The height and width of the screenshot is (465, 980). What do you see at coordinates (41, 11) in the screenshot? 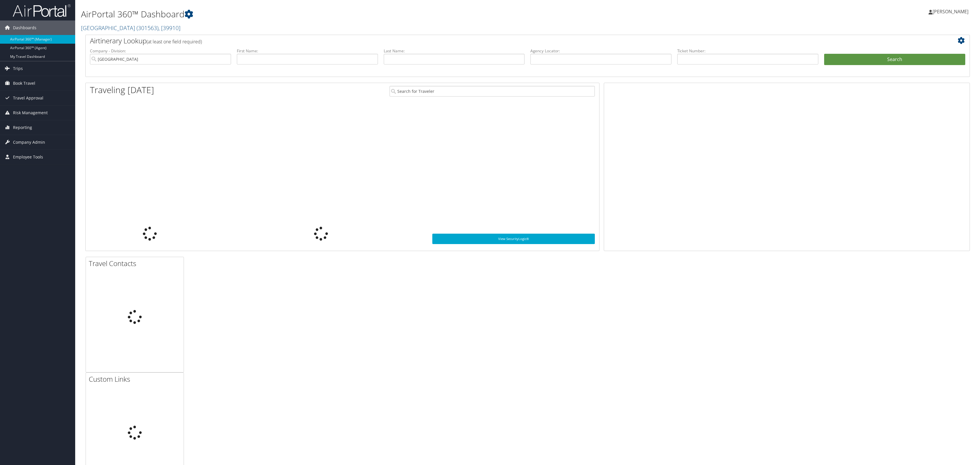
I see `img: airportal-logo.png` at bounding box center [41, 11].